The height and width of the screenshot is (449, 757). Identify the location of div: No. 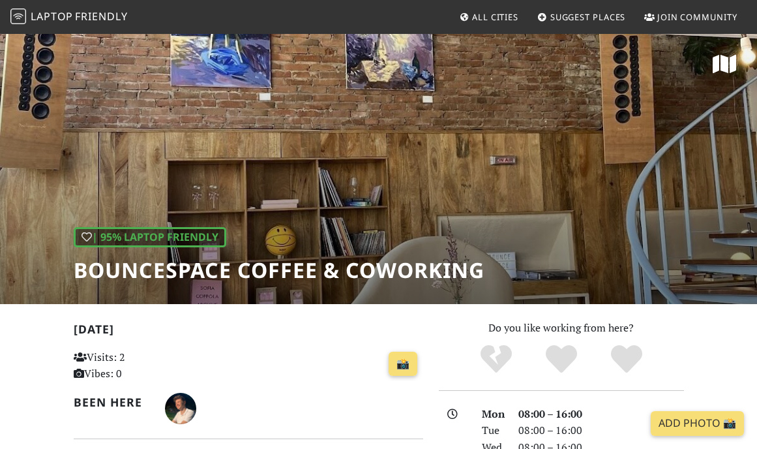
(496, 359).